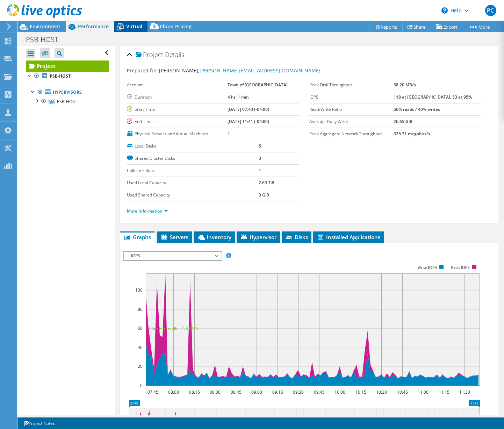 The height and width of the screenshot is (429, 504). I want to click on label: Average Daily Write, so click(351, 121).